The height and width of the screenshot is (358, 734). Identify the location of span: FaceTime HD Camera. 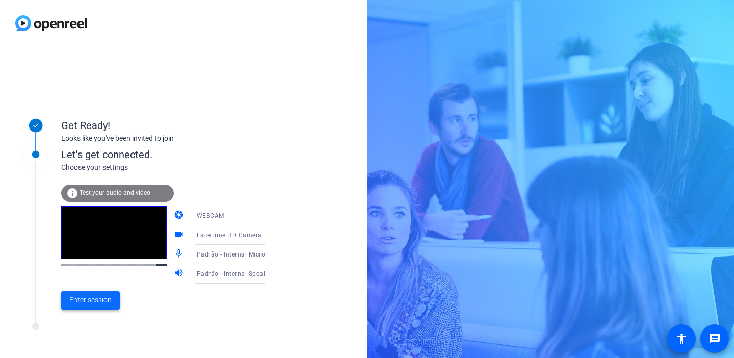
(230, 235).